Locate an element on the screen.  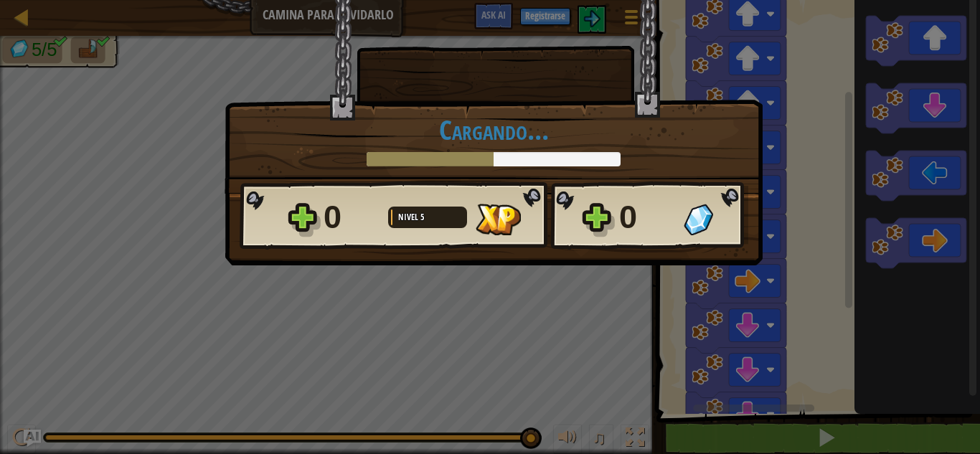
img: Gemas Conseguidas is located at coordinates (698, 219).